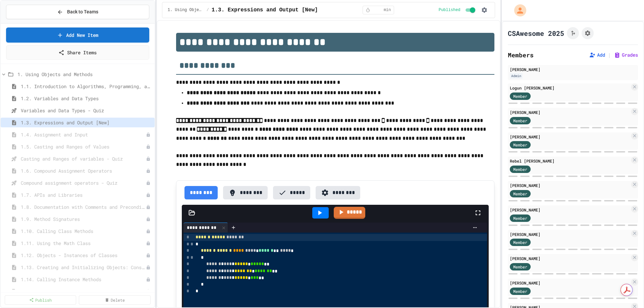 This screenshot has width=644, height=308. Describe the element at coordinates (84, 255) in the screenshot. I see `span: 1.12. Objects - Instances of Classes` at that location.